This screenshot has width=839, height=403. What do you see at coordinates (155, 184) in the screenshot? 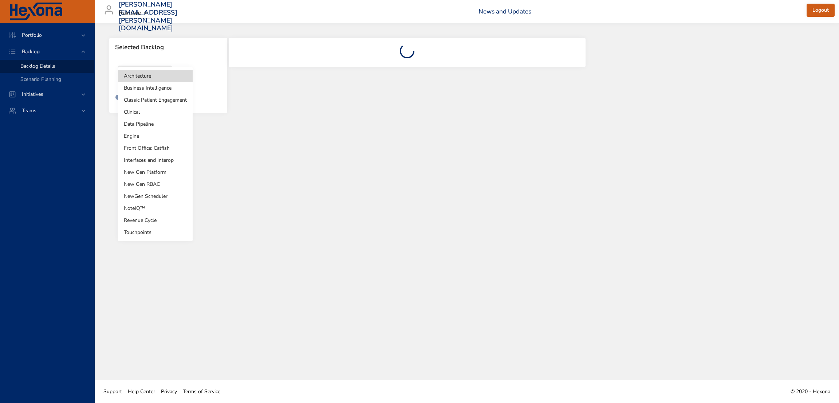
I see `li: New Gen RBAC` at bounding box center [155, 184].